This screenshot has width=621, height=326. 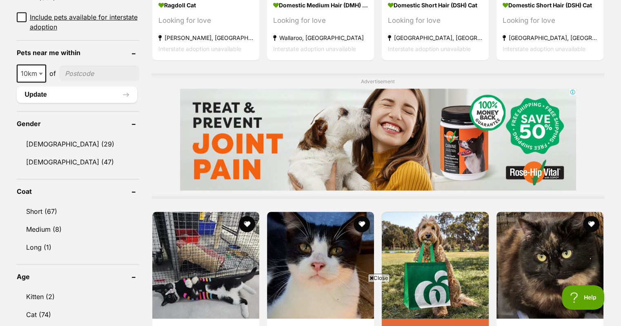 What do you see at coordinates (78, 229) in the screenshot?
I see `a: Medium (8)` at bounding box center [78, 229].